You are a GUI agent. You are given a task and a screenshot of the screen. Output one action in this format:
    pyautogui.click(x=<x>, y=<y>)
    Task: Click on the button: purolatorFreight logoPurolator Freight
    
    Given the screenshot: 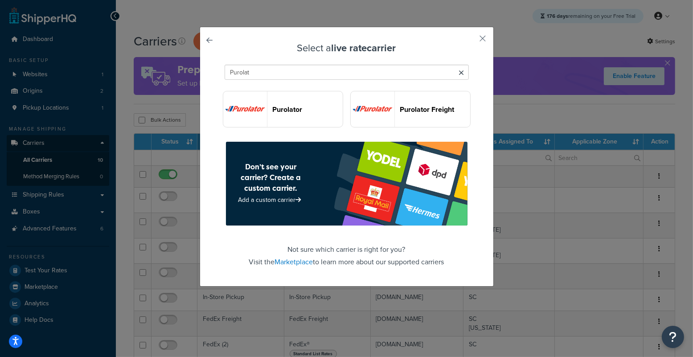 What is the action you would take?
    pyautogui.click(x=411, y=109)
    